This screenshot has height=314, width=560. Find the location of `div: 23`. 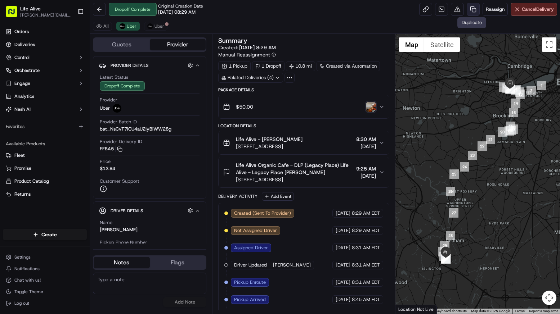

div: 23 is located at coordinates (473, 156).